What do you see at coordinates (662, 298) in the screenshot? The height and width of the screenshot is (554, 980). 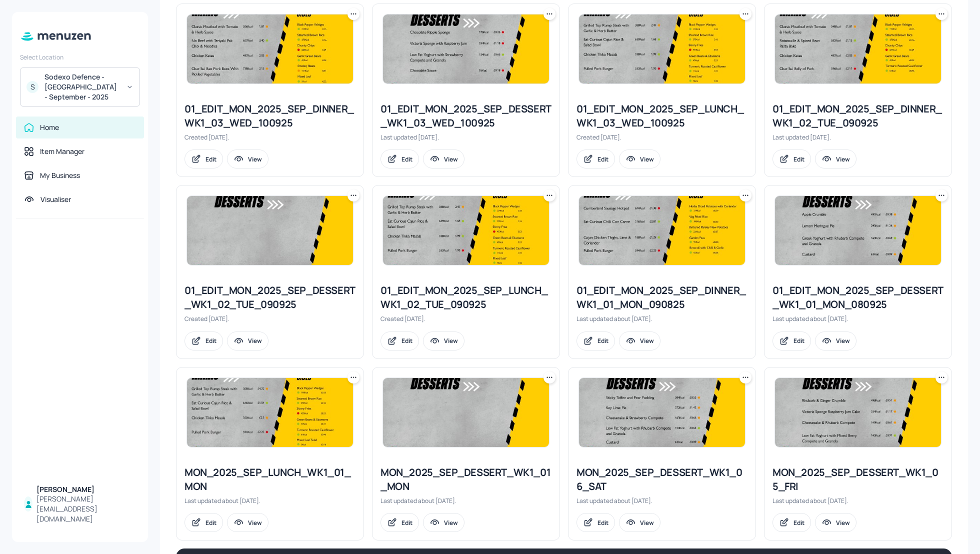 I see `div: 01_EDIT_MON_2025_SEP_DINNER_WK1_01_MON_090825` at bounding box center [662, 298].